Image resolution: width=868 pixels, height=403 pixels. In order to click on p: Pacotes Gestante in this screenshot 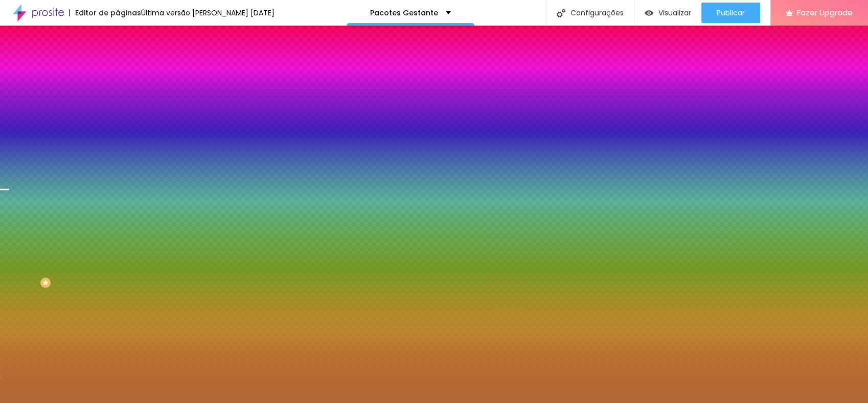, I will do `click(404, 12)`.